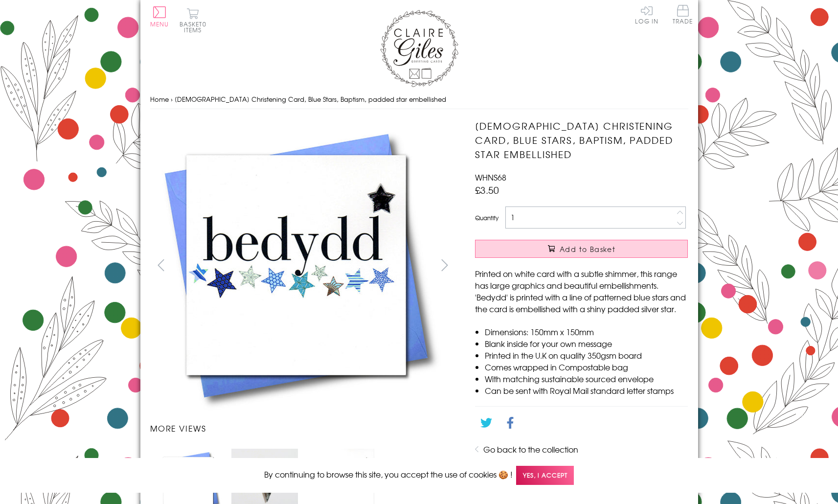 This screenshot has width=838, height=504. I want to click on li: Comes wrapped in Compostable bag, so click(586, 367).